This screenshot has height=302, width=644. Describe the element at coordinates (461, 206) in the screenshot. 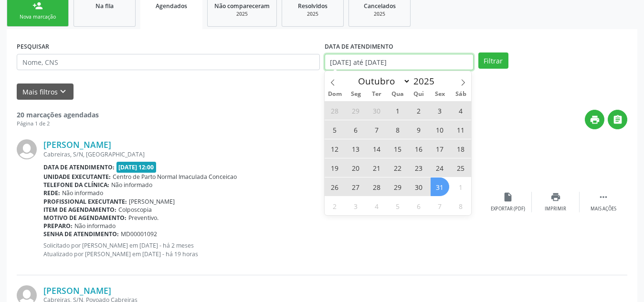

I see `span: Novembro 8, 2025` at that location.